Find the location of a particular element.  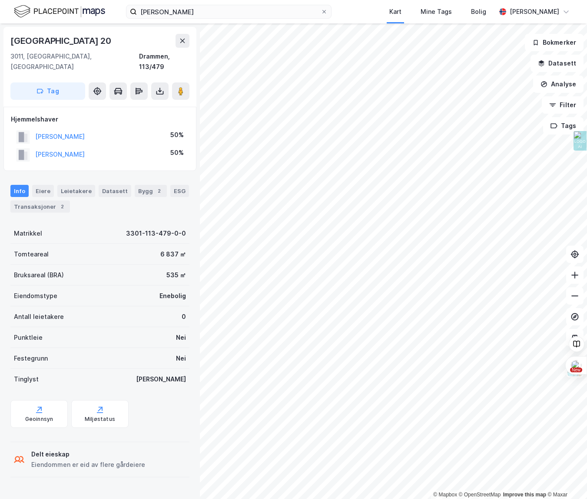

div: Geoinnsyn is located at coordinates (39, 419).